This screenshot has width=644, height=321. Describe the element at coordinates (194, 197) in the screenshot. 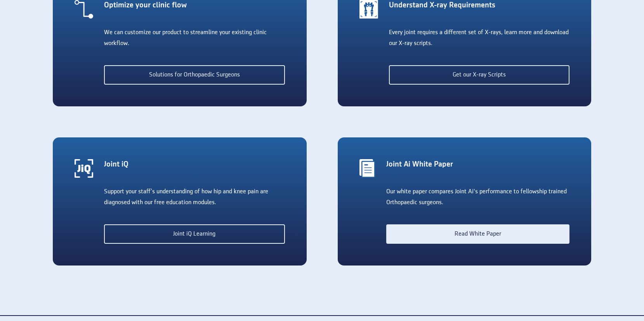

I see `div: Support your staff’s understanding of how hip and knee pain are diagnosed with our free education...` at that location.